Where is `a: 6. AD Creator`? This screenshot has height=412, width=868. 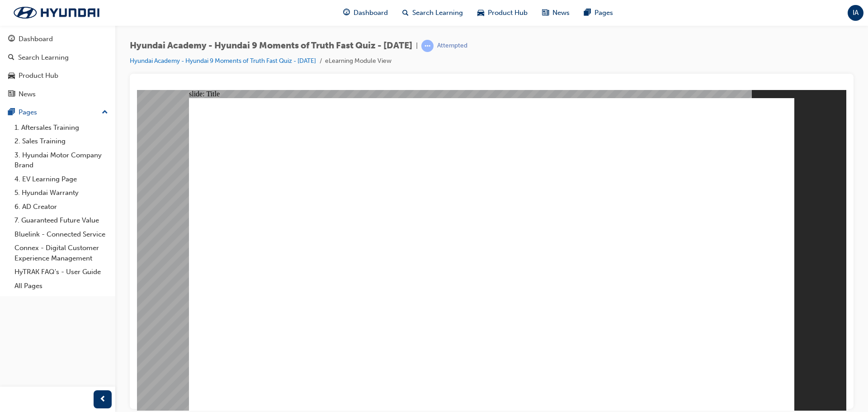
a: 6. AD Creator is located at coordinates (61, 206).